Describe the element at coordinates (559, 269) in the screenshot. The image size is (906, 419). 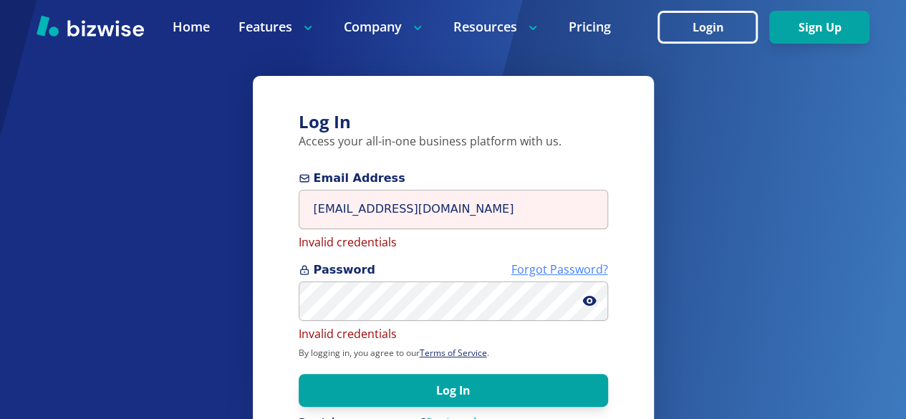
I see `a: Forgot Password?` at that location.